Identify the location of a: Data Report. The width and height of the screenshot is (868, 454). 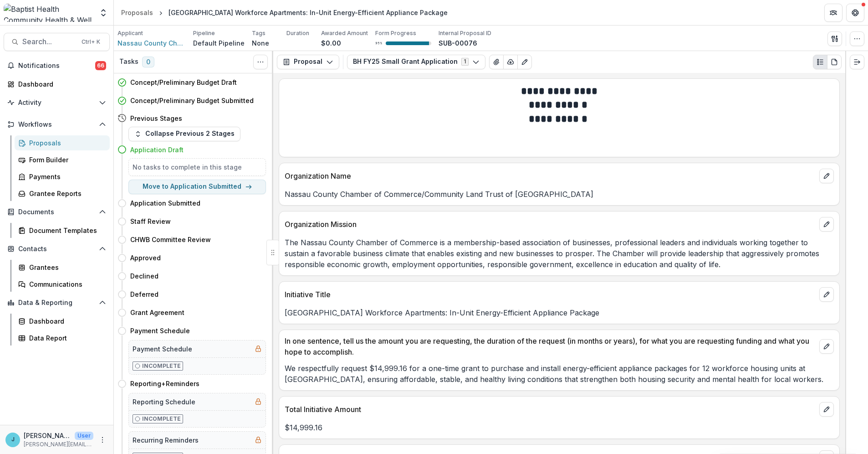
(62, 338).